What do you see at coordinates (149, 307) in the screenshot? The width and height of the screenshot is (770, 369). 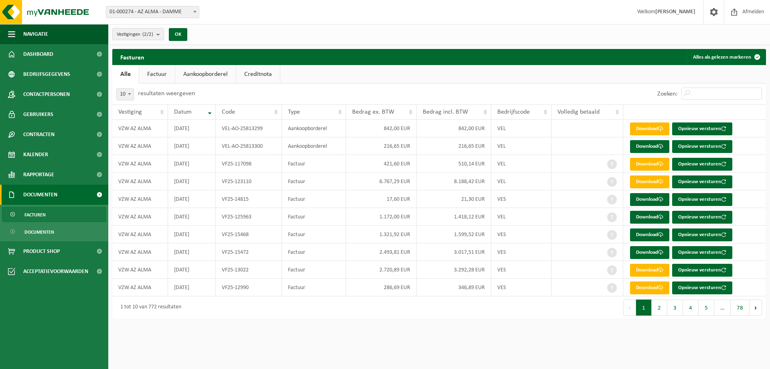 I see `div: 1 tot 10 van 772 resultaten` at bounding box center [149, 307].